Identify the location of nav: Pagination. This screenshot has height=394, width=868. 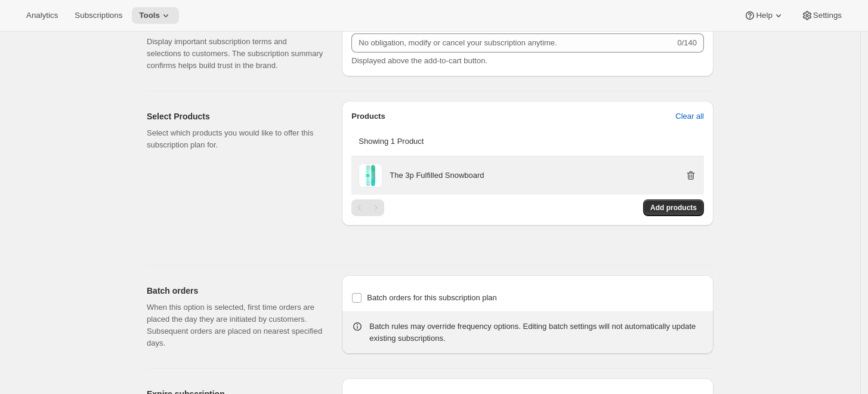
(368, 208).